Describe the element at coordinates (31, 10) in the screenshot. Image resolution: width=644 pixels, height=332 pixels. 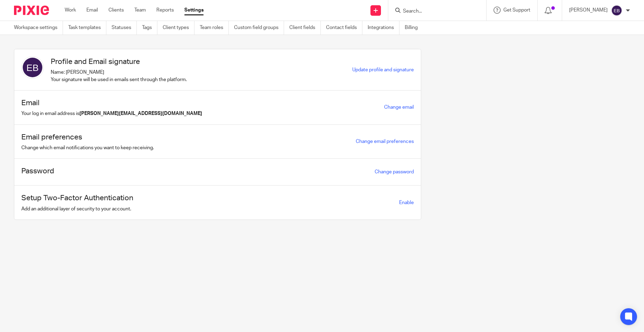
I see `img: Pixie` at that location.